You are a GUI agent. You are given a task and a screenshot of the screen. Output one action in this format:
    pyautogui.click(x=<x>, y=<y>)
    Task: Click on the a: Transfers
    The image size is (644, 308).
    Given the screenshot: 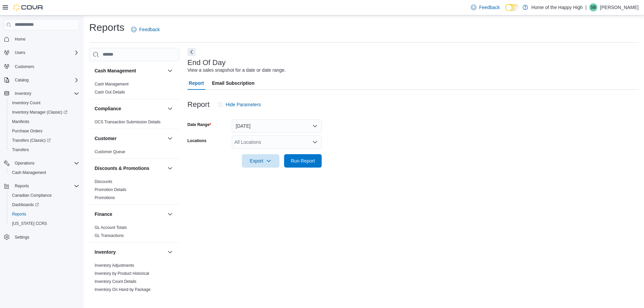 What is the action you would take?
    pyautogui.click(x=21, y=150)
    